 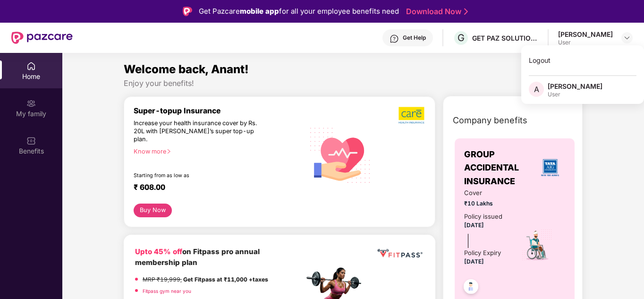 What do you see at coordinates (466, 11) in the screenshot?
I see `img: Stroke` at bounding box center [466, 11].